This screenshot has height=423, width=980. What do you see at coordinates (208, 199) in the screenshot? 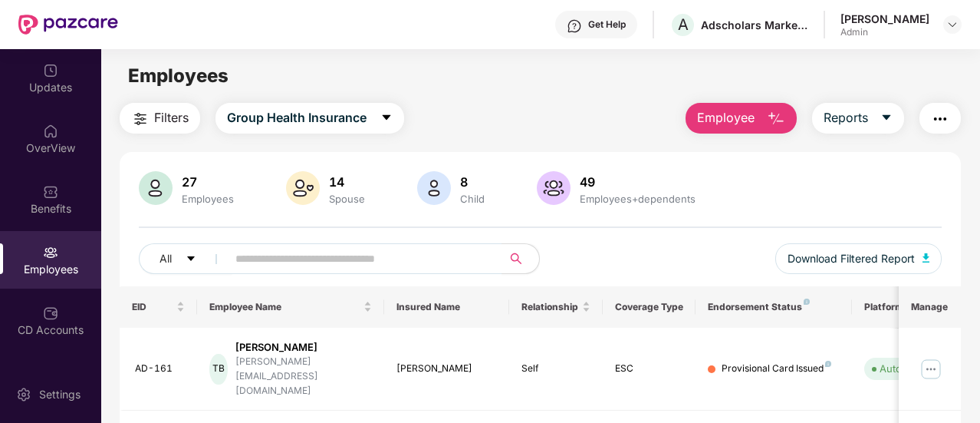
I see `div: Employees` at bounding box center [208, 199].